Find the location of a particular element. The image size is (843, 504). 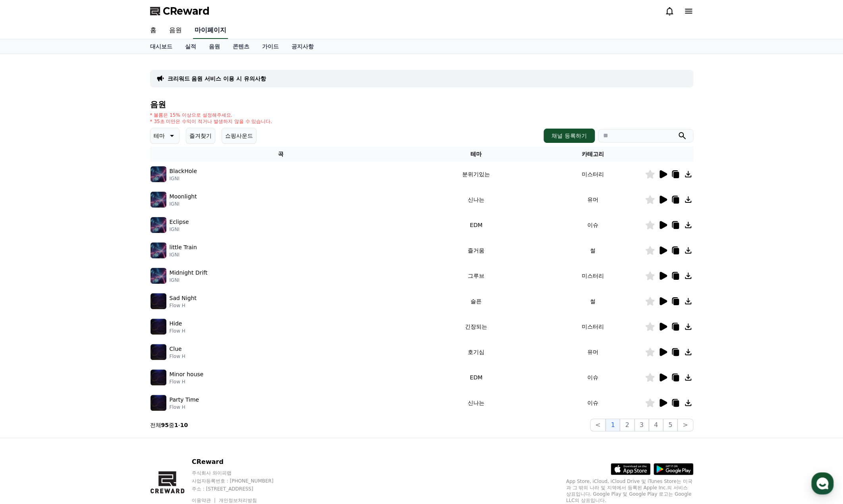

a: 콘텐츠 is located at coordinates (241, 46).